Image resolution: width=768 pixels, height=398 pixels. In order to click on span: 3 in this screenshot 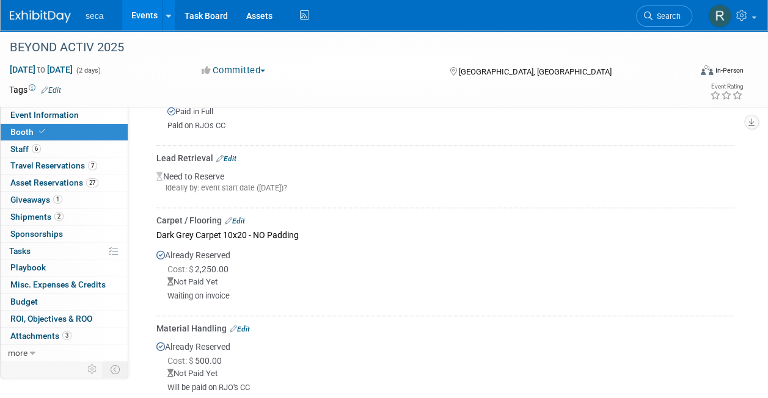, I will do `click(67, 335)`.